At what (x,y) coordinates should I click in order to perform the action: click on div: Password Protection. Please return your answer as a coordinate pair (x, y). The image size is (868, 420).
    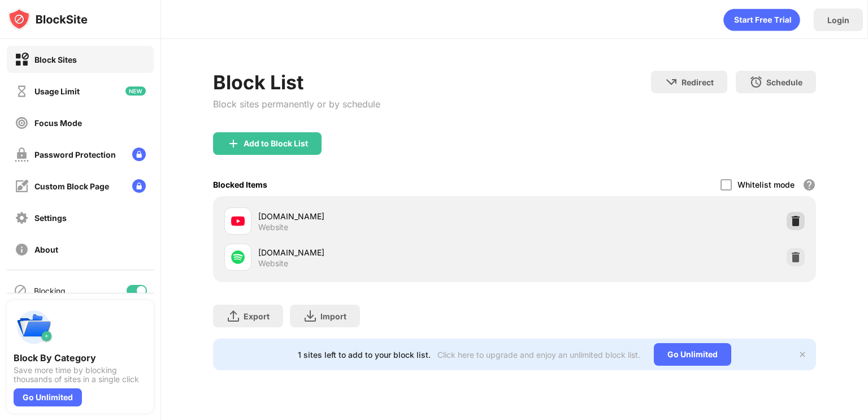
    Looking at the image, I should click on (75, 154).